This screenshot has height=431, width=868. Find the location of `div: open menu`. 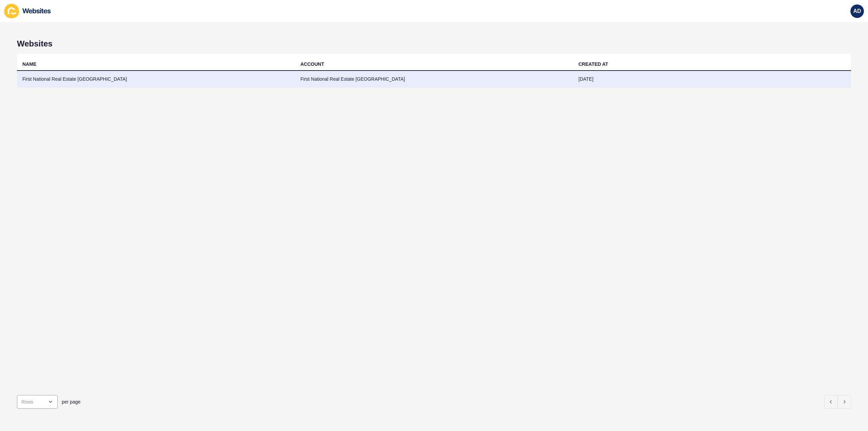

div: open menu is located at coordinates (37, 402).